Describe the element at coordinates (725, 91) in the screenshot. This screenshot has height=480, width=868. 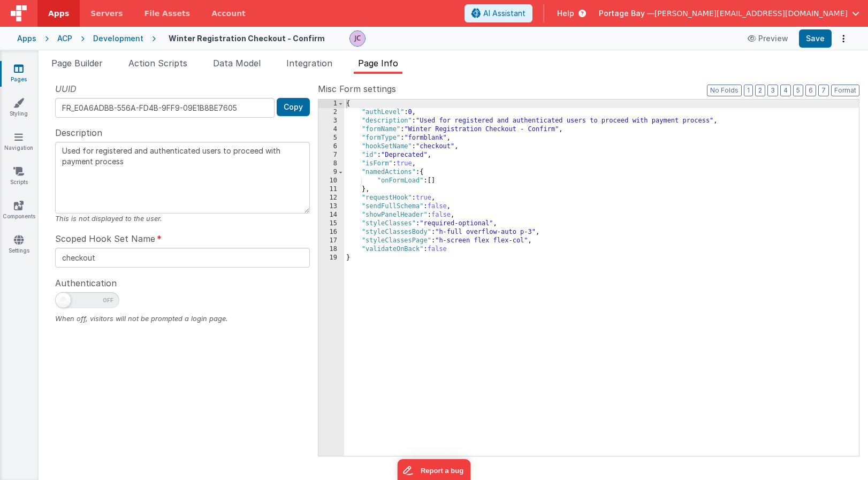
I see `button: No Folds` at that location.